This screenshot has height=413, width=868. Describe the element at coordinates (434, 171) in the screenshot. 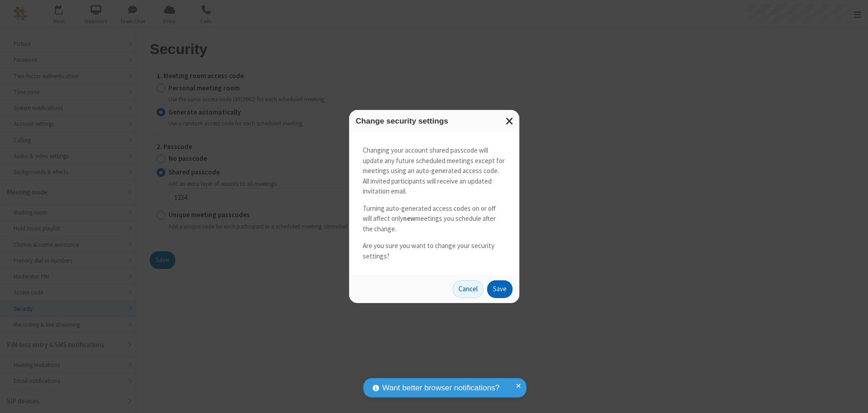

I see `p: Changing your account shared passcode will update any future scheduled meetings except for meetin...` at that location.